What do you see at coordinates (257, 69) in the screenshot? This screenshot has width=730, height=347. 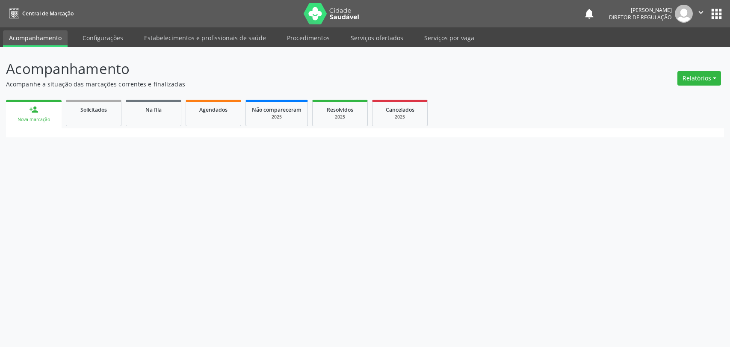 I see `p: Acompanhamento` at bounding box center [257, 69].